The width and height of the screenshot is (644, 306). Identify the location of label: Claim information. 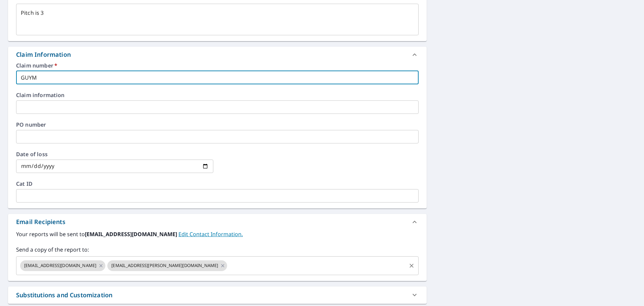
(217, 95).